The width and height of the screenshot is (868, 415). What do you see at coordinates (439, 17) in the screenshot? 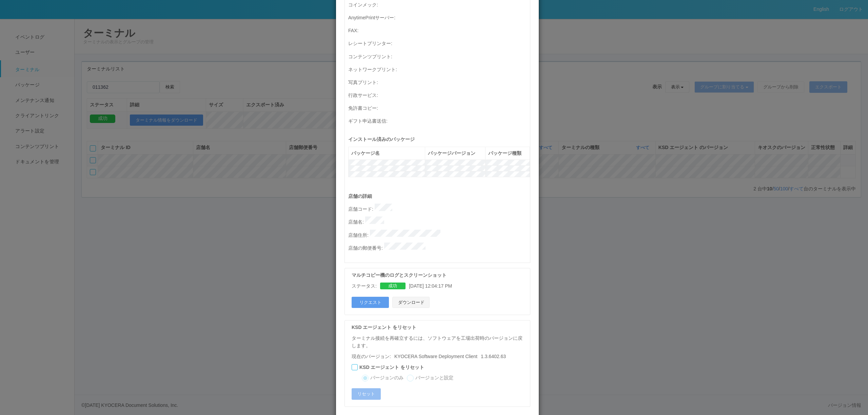
I see `p: AnytimePrintサーバー :` at bounding box center [439, 17].